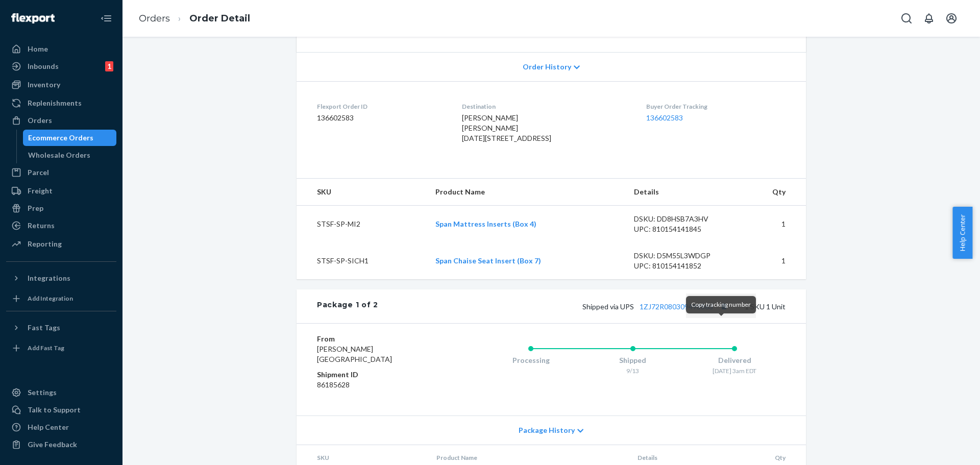 The width and height of the screenshot is (980, 465). Describe the element at coordinates (633, 360) in the screenshot. I see `div: Shipped` at that location.